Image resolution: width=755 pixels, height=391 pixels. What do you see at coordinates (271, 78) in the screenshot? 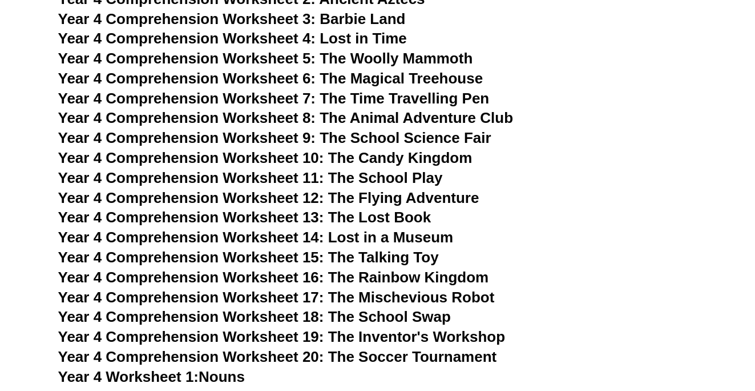
I see `a: Year 4 Comprehension Worksheet 6: The Magical Treehouse` at bounding box center [271, 78].